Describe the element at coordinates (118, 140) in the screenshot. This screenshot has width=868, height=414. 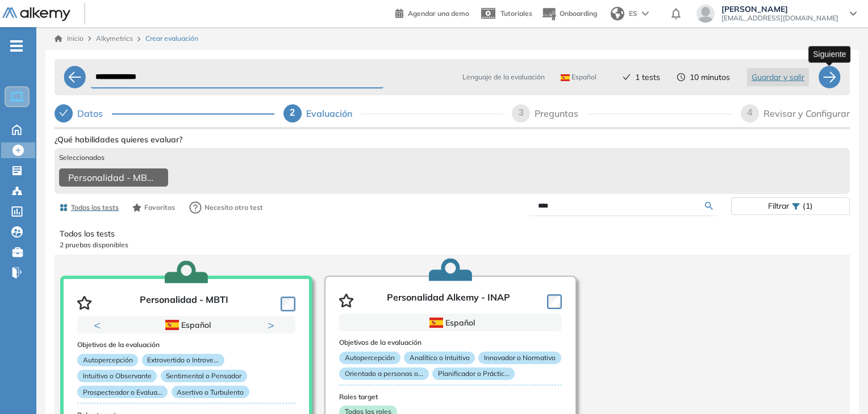
I see `span: ¿Qué habilidades quieres evaluar?` at that location.